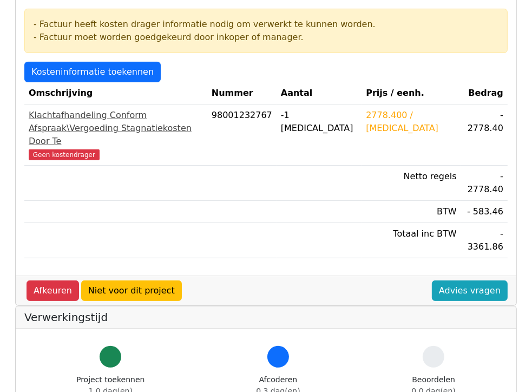  Describe the element at coordinates (411, 183) in the screenshot. I see `td: Netto regels` at that location.